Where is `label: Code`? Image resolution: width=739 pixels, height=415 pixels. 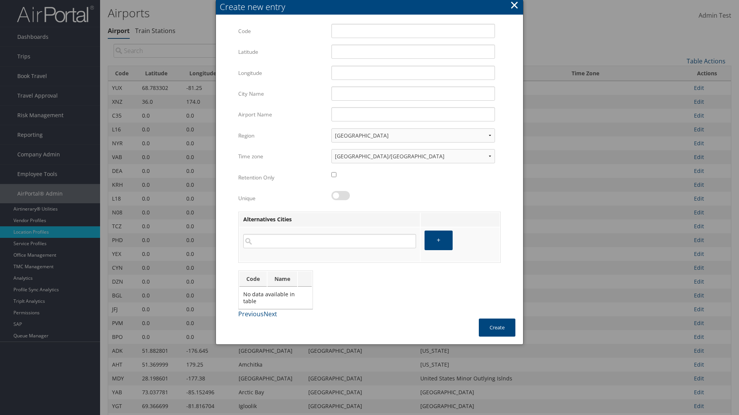 label: Code is located at coordinates (282, 31).